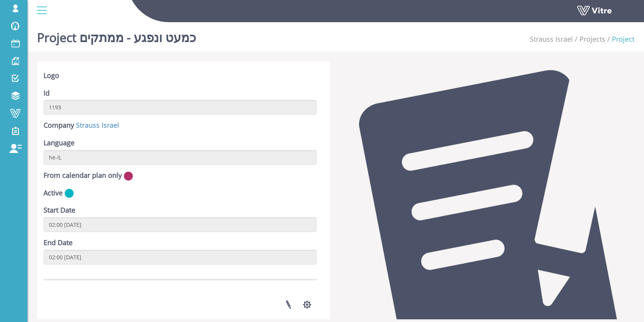  What do you see at coordinates (592, 39) in the screenshot?
I see `a: Projects` at bounding box center [592, 39].